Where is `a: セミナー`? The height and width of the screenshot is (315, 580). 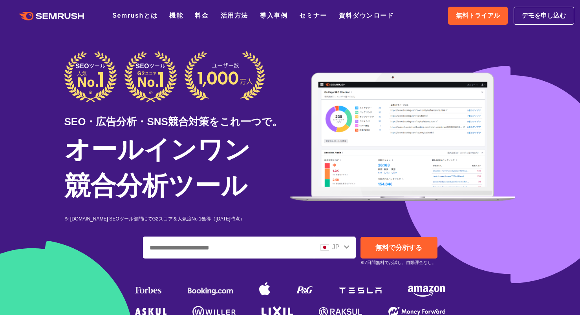 a: セミナー is located at coordinates (313, 15).